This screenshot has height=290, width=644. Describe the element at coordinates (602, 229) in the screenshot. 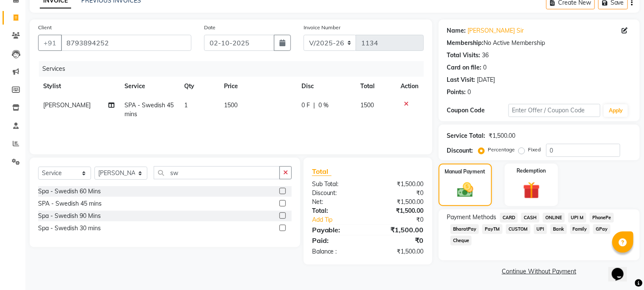

I see `span: GPay` at that location.